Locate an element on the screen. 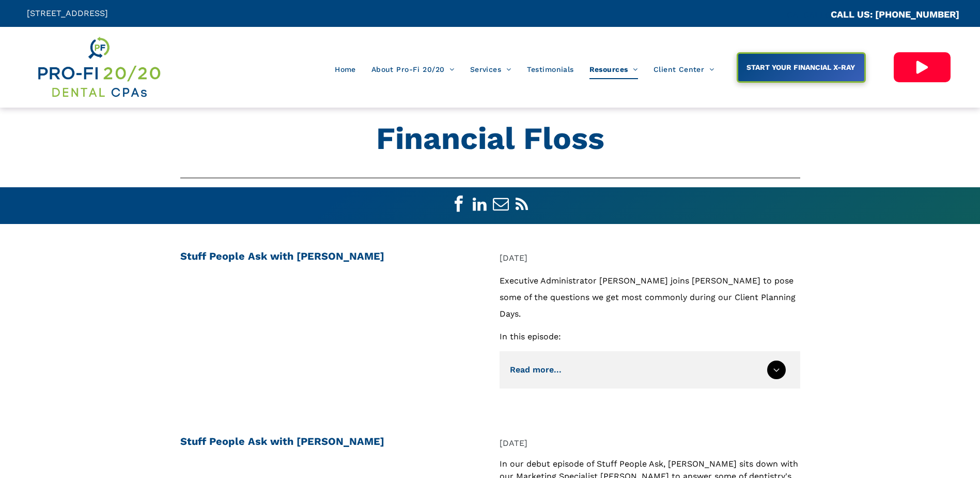 Image resolution: width=980 pixels, height=478 pixels. a: Client Center is located at coordinates (684, 69).